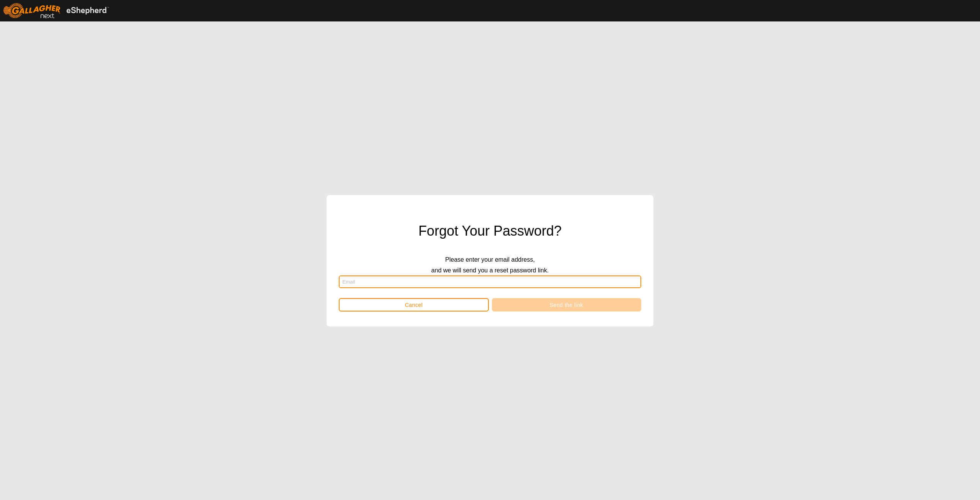 This screenshot has width=980, height=500. Describe the element at coordinates (566, 305) in the screenshot. I see `span: Send the link` at that location.